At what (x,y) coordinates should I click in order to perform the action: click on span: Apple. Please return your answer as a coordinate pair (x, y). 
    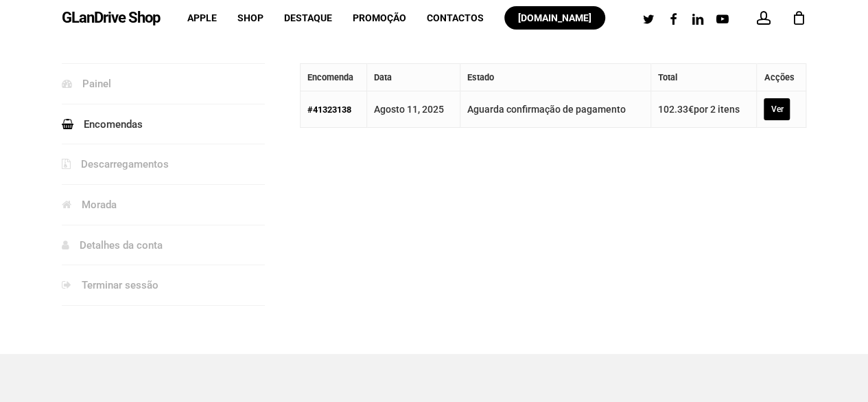
    Looking at the image, I should click on (202, 18).